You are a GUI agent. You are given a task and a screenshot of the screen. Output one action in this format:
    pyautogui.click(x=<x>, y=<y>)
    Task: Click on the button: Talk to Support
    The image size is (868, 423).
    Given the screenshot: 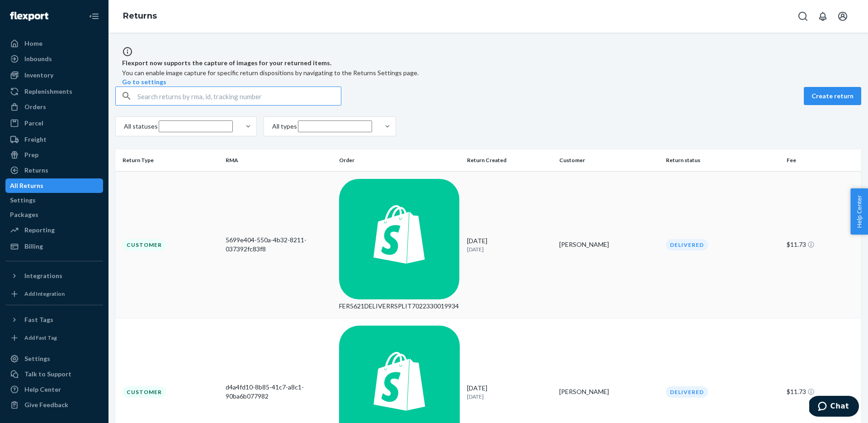 What is the action you would take?
    pyautogui.click(x=54, y=374)
    